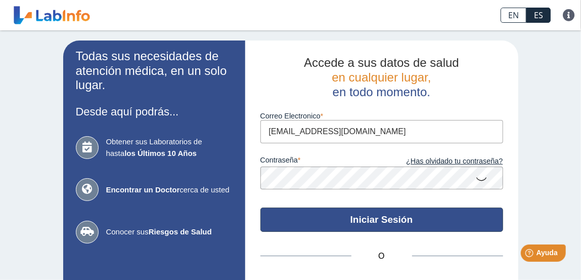 The width and height of the screenshot is (581, 280). I want to click on span: cerca de usted, so click(169, 190).